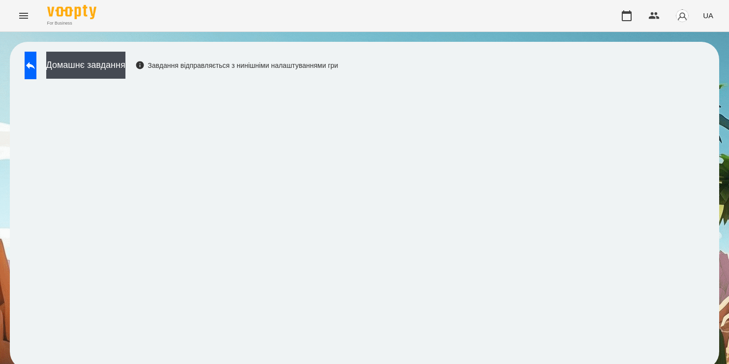 This screenshot has height=364, width=729. What do you see at coordinates (72, 12) in the screenshot?
I see `img: Voopty Logo` at bounding box center [72, 12].